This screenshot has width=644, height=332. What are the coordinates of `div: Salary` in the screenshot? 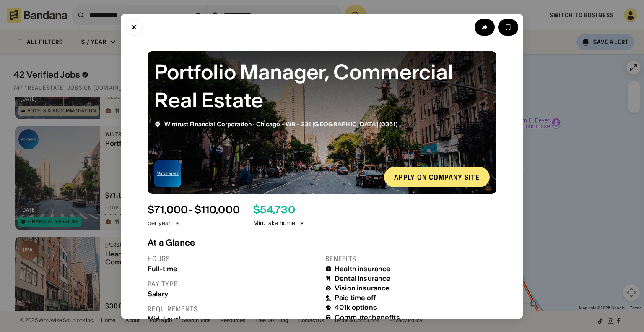 It's located at (233, 294).